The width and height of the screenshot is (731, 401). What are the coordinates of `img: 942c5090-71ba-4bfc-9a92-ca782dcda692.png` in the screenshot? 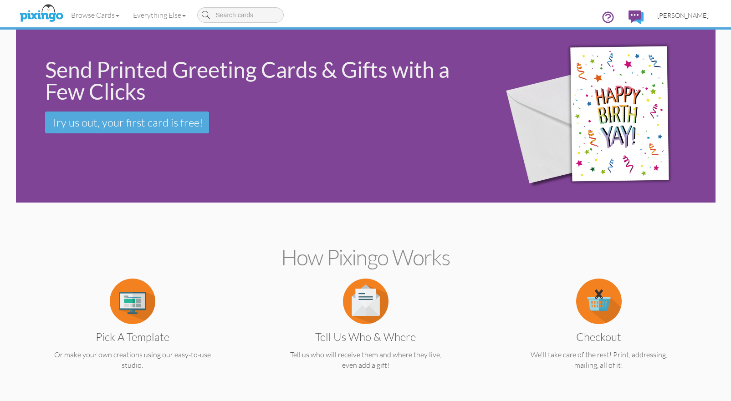 It's located at (600, 116).